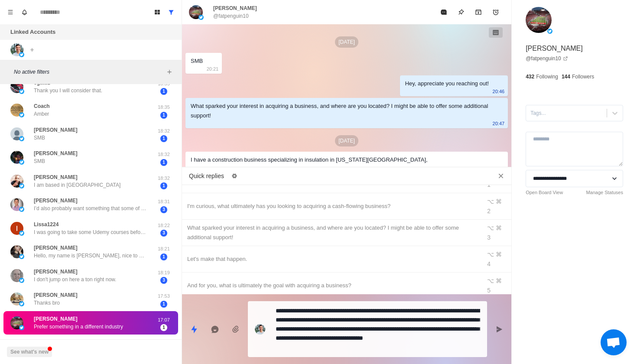  Describe the element at coordinates (444, 12) in the screenshot. I see `button: Mark as read` at that location.